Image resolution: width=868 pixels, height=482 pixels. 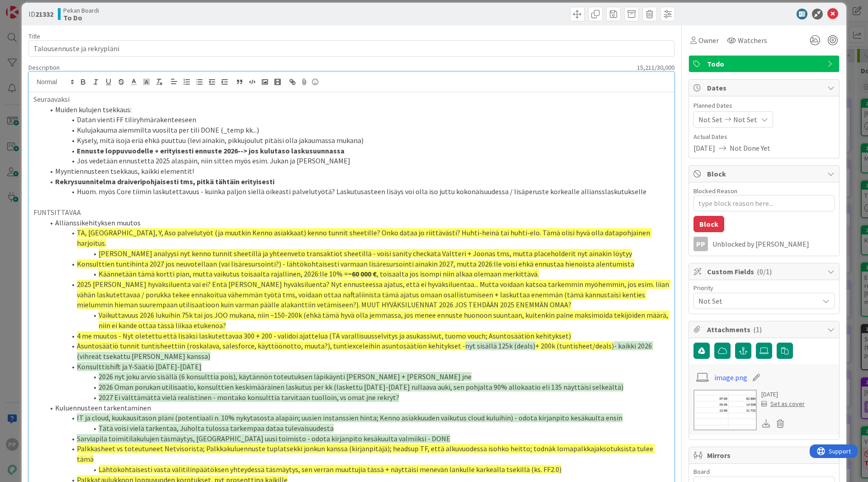 I want to click on span: IT ja cloud, kuukausitason pläni (potentiaali n. 10% nykytasosta alapäin; uusien instanssien hint..., so click(x=350, y=417).